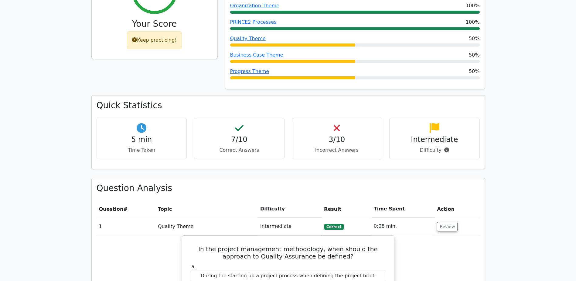 The width and height of the screenshot is (576, 281). I want to click on td: 0:08 min., so click(403, 226).